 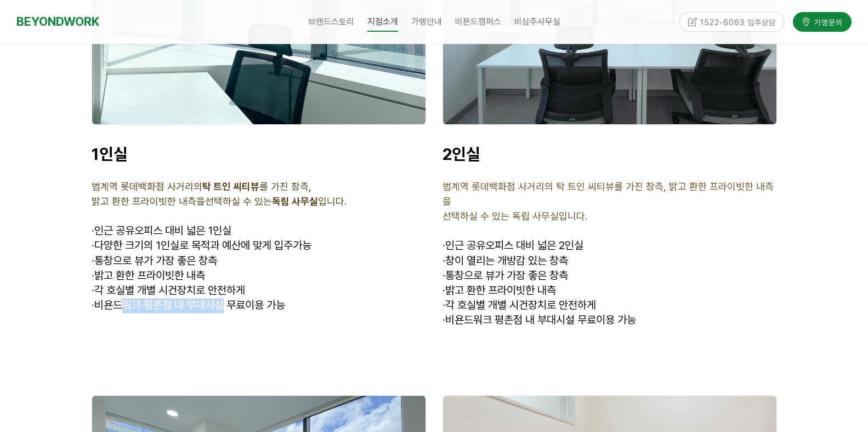 What do you see at coordinates (505, 261) in the screenshot?
I see `span: 창이 열리는 개방감 있는 창측` at bounding box center [505, 261].